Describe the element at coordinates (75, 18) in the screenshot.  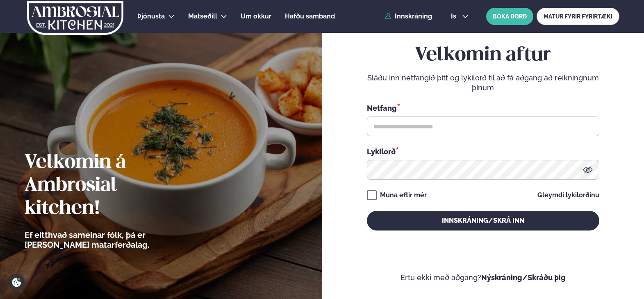
I see `img: logo` at that location.